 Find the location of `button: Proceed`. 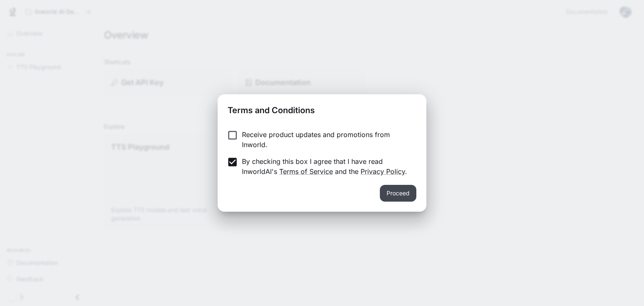

button: Proceed is located at coordinates (398, 193).